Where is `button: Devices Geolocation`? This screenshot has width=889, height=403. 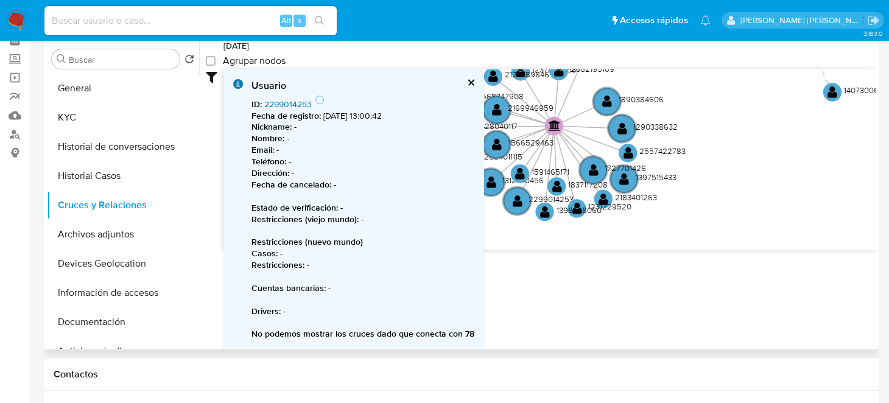
button: Devices Geolocation is located at coordinates (123, 264).